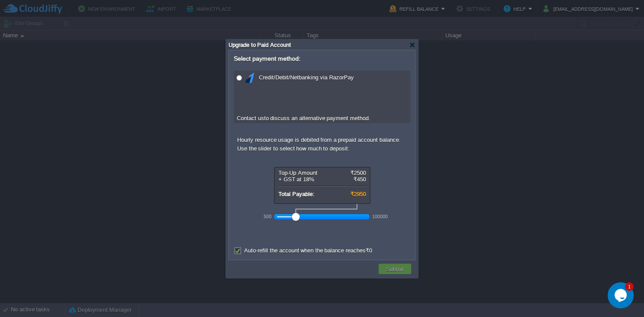 This screenshot has width=644, height=317. I want to click on button: Submit, so click(395, 269).